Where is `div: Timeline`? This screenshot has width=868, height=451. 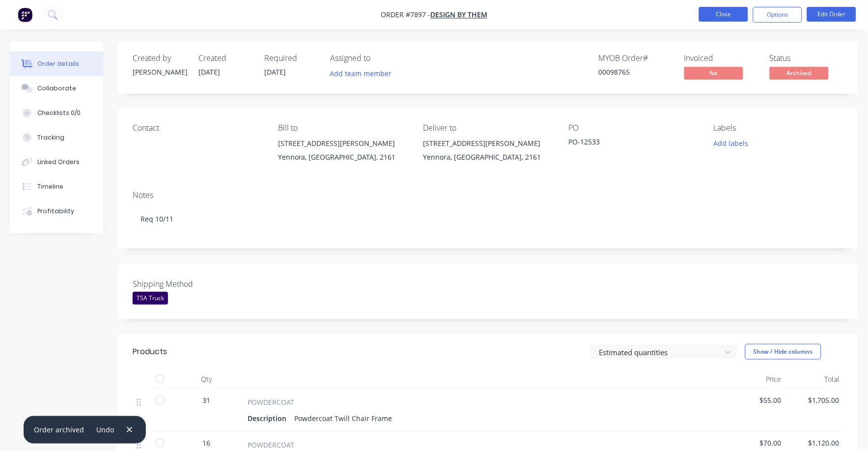
div: Timeline is located at coordinates (50, 187).